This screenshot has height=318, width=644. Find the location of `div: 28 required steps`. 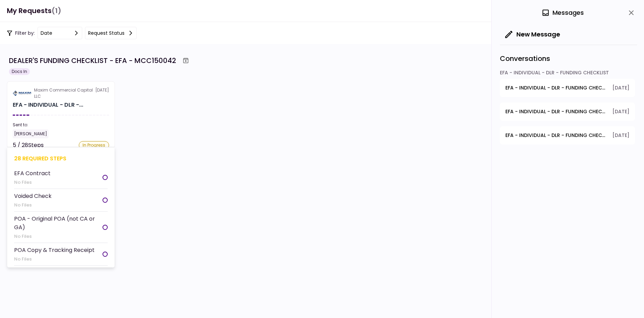

div: 28 required steps is located at coordinates (61, 158).